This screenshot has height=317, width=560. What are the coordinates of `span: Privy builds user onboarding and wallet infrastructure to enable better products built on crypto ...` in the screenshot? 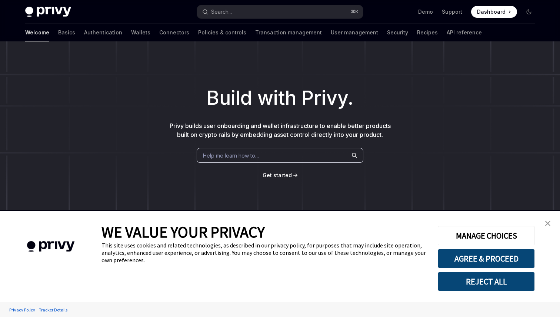 It's located at (280, 130).